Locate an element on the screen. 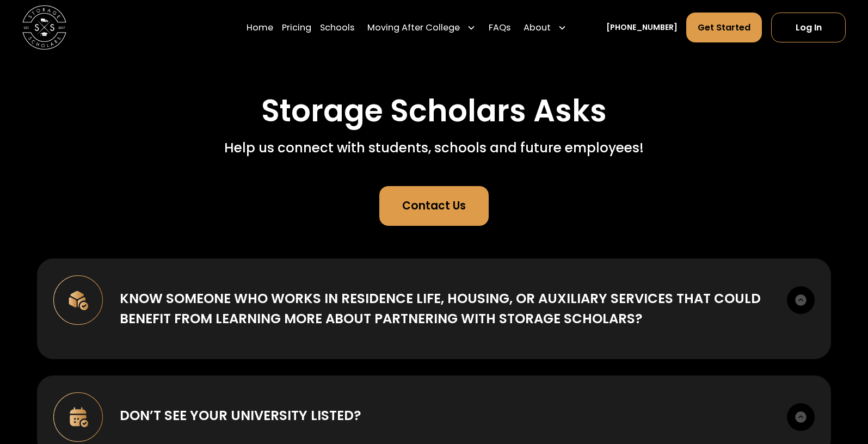 This screenshot has height=444, width=868. a: Schools is located at coordinates (337, 27).